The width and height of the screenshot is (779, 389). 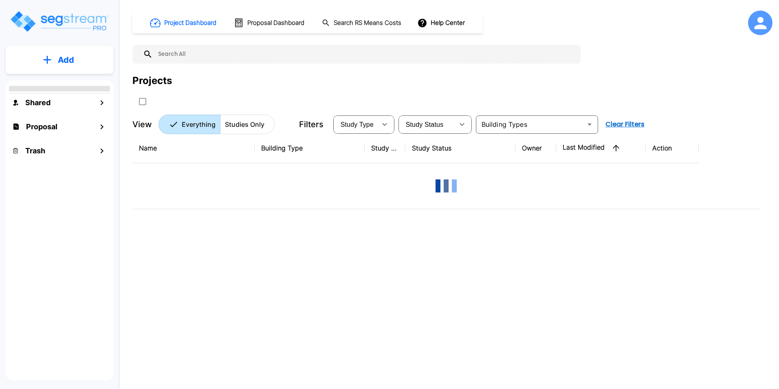 I want to click on p: View, so click(x=142, y=124).